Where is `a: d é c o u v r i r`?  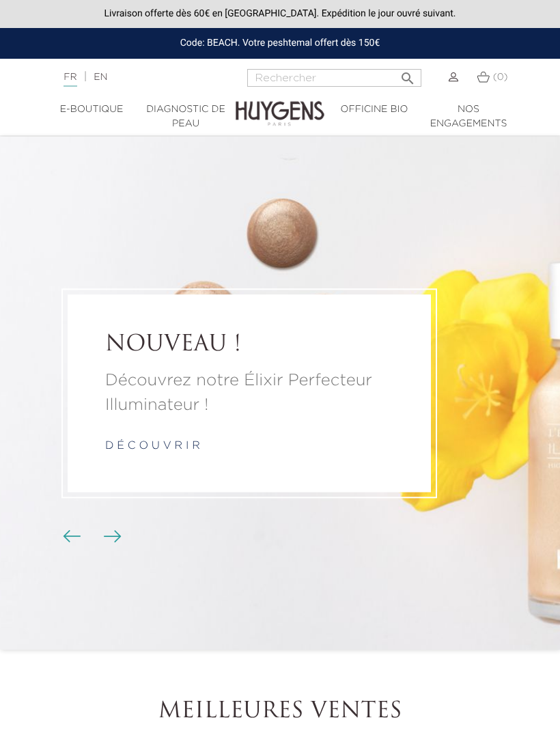
a: d é c o u v r i r is located at coordinates (152, 446).